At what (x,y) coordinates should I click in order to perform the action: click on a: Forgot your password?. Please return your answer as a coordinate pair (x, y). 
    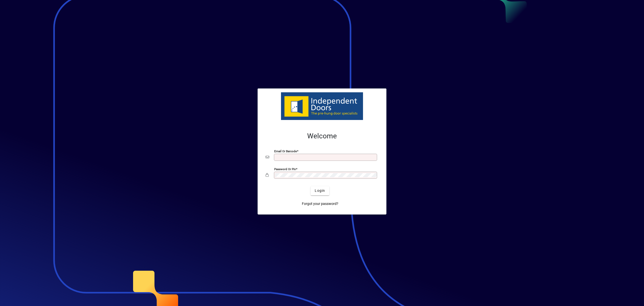
    Looking at the image, I should click on (320, 204).